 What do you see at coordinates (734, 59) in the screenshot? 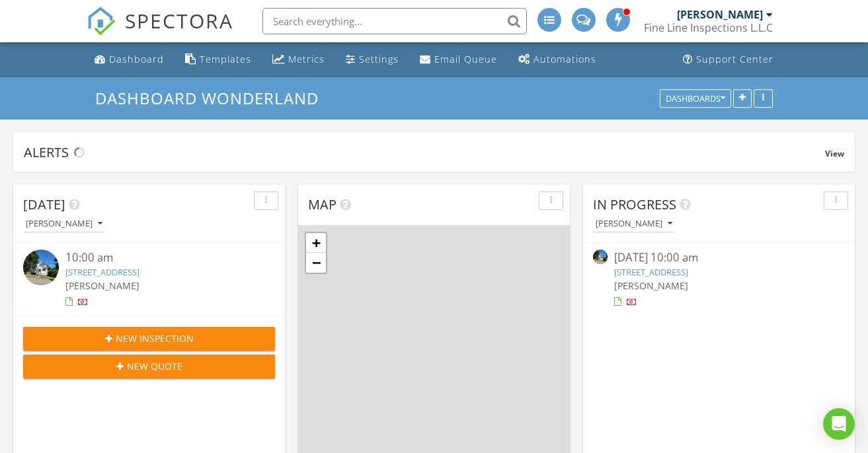
I see `div: Support Center` at bounding box center [734, 59].